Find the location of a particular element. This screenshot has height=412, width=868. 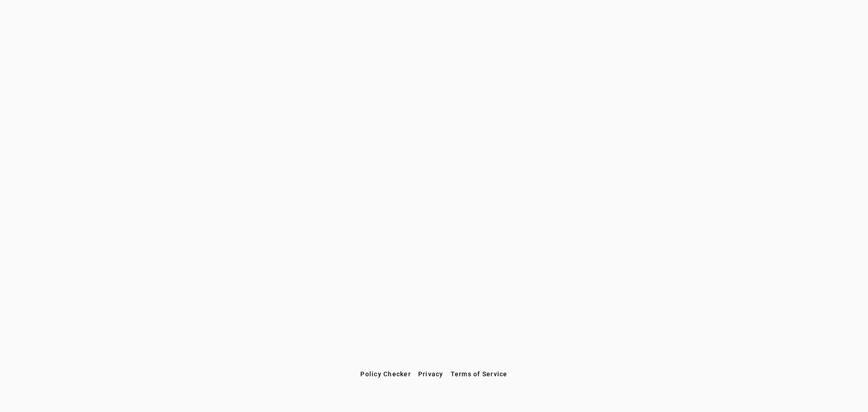

button: Policy Checker is located at coordinates (386, 374).